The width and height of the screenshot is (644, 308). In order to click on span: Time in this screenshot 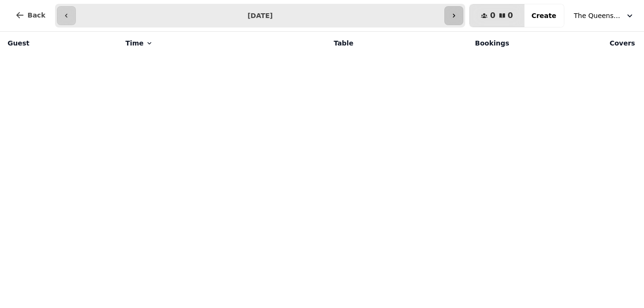, I will do `click(134, 43)`.